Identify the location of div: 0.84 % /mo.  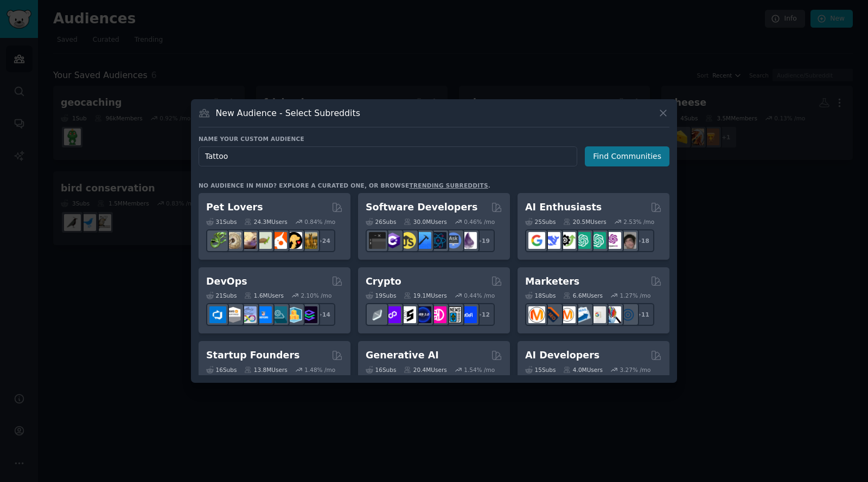
(319, 222).